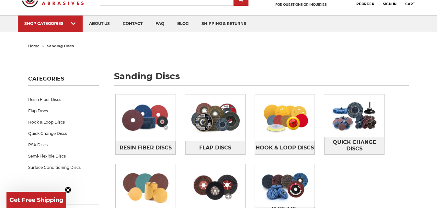  What do you see at coordinates (215, 148) in the screenshot?
I see `span: Flap Discs` at bounding box center [215, 148].